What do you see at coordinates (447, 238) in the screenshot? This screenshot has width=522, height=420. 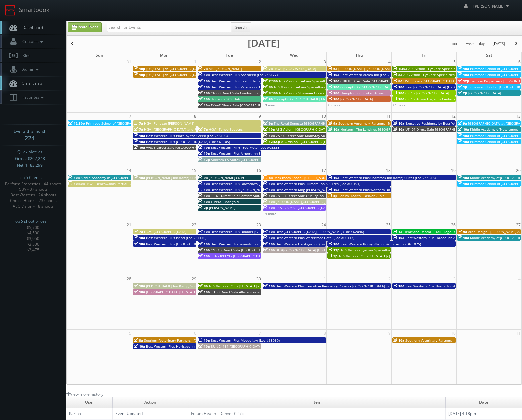 I see `span: Best Western Plus Laredo Inn & Suites (Loc #44702)` at bounding box center [447, 238].